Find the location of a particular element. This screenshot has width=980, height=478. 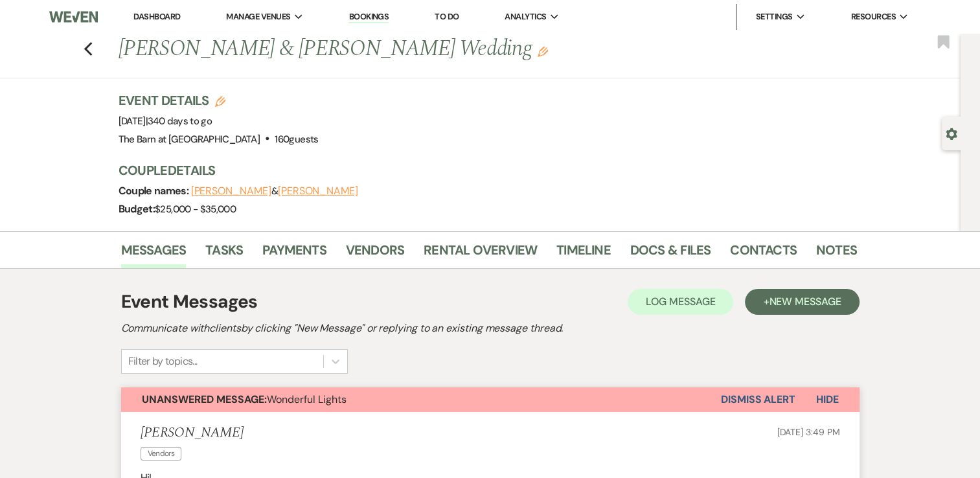

button: Log Message is located at coordinates (681, 302).